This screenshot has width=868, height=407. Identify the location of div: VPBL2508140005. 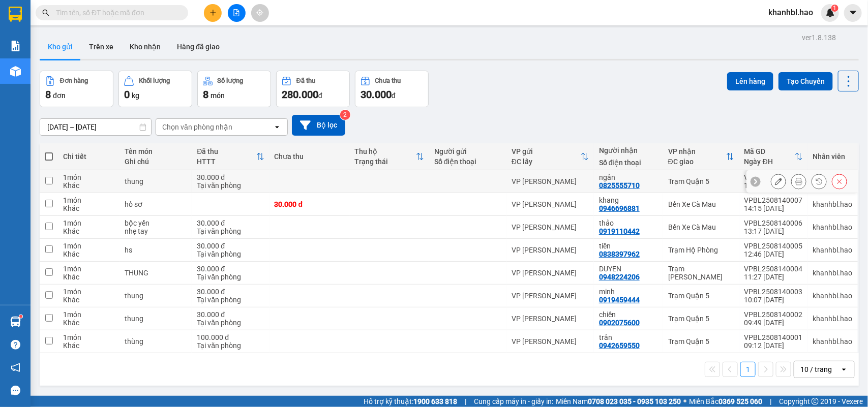
(773, 246).